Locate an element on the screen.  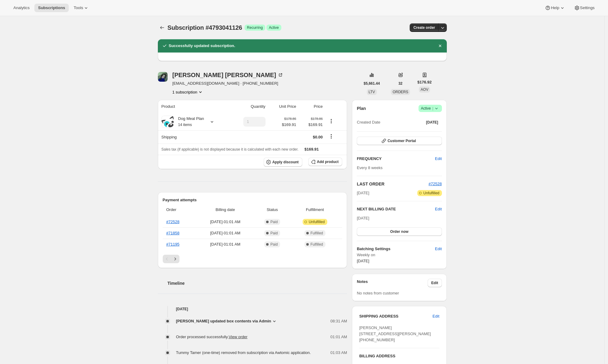
th: Price is located at coordinates (311, 107).